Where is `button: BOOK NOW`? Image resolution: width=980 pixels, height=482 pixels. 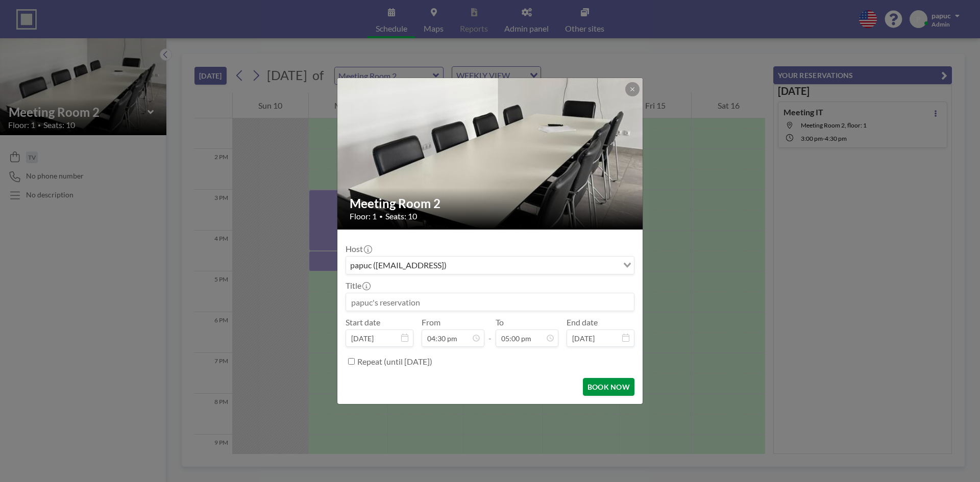
button: BOOK NOW is located at coordinates (609, 386).